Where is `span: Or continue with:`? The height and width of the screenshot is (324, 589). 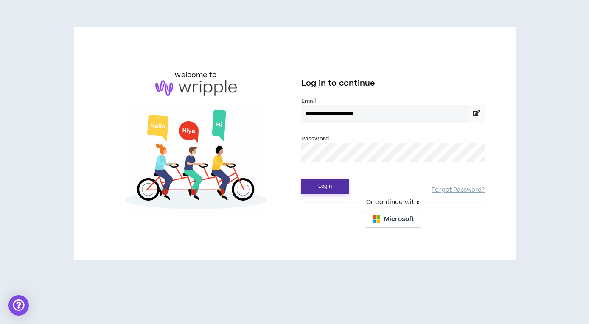
span: Or continue with: is located at coordinates (393, 202).